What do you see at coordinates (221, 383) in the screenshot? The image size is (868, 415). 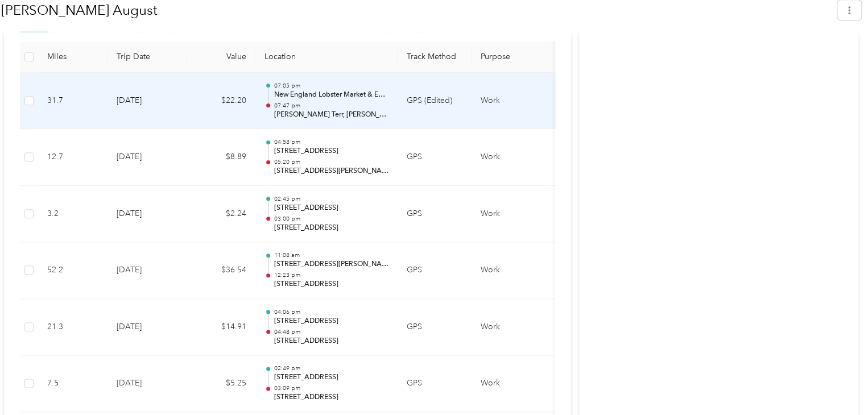 I see `td: $5.25` at bounding box center [221, 383].